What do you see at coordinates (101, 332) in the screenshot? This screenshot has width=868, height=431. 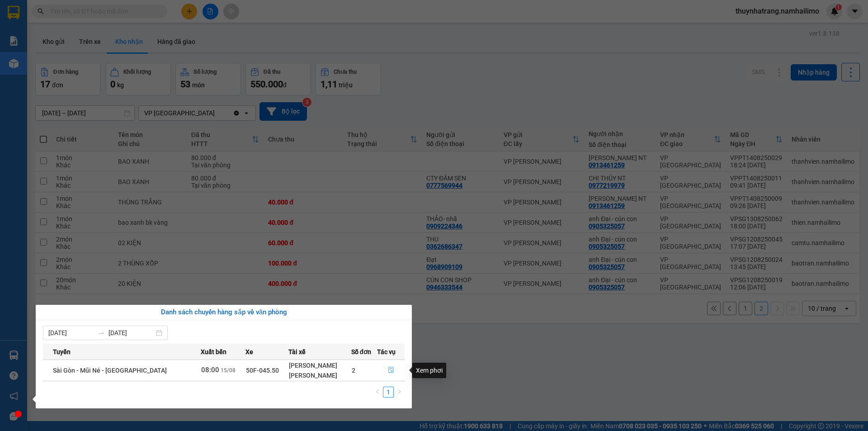 I see `span: to` at bounding box center [101, 332].